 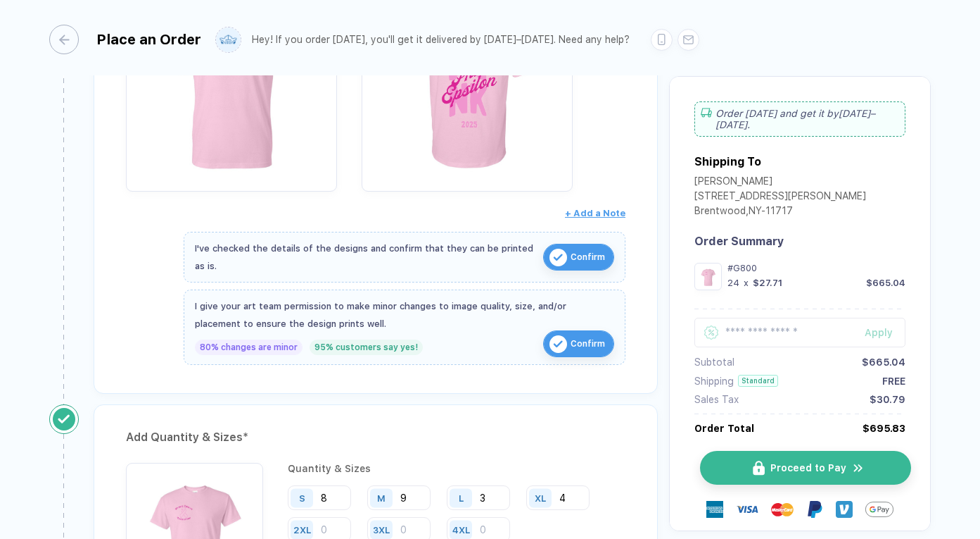 I want to click on div: 4XL, so click(x=461, y=529).